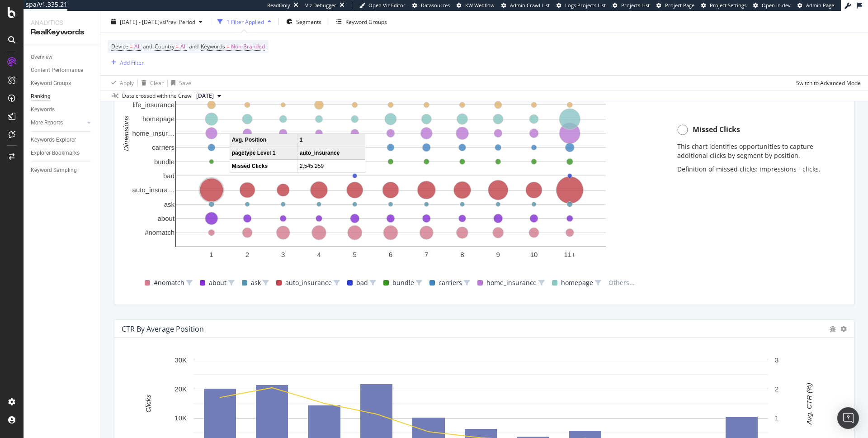 The image size is (868, 438). I want to click on span: auto_insurance, so click(308, 283).